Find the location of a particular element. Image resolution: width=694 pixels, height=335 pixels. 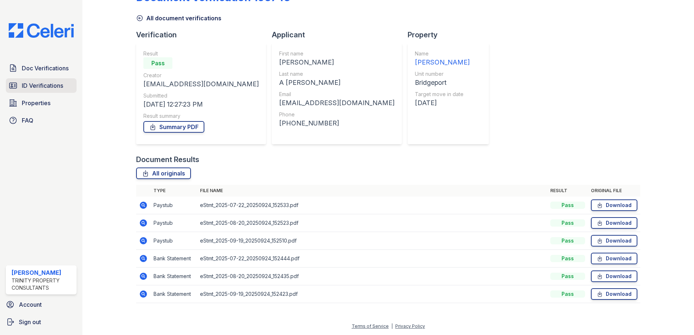

a: FAQ is located at coordinates (41, 120).